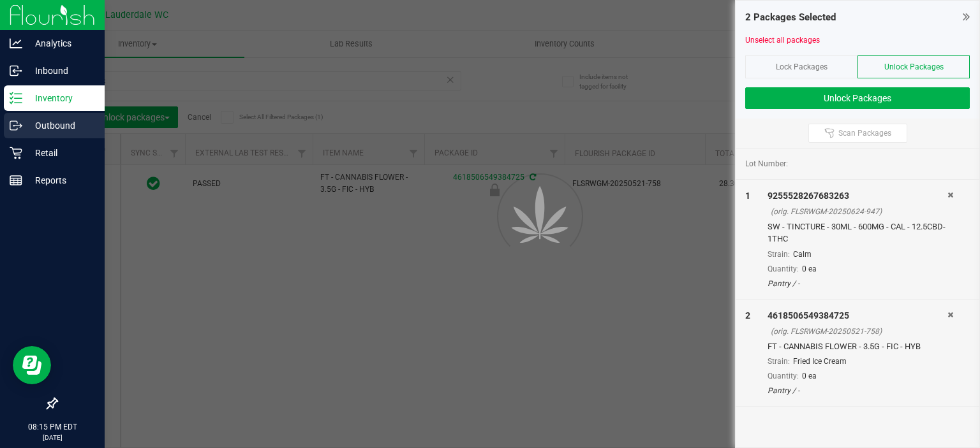 Image resolution: width=980 pixels, height=448 pixels. What do you see at coordinates (16, 98) in the screenshot?
I see `inline-svg: Inventory` at bounding box center [16, 98].